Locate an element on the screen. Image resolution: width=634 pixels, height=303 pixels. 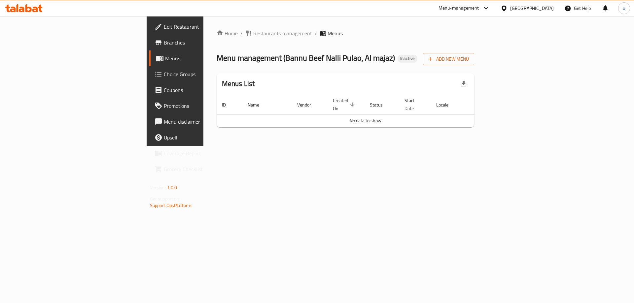
span: Coupons is located at coordinates (205, 90).